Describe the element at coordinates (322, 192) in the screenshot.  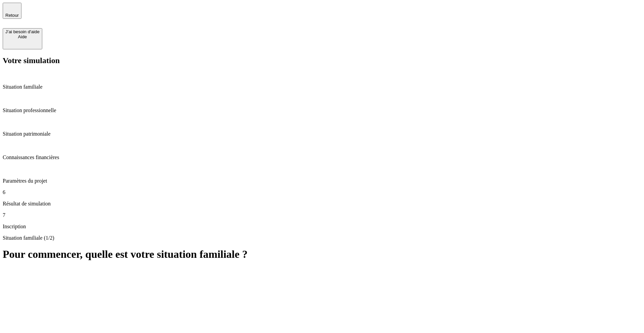
I see `p: 6` at that location.